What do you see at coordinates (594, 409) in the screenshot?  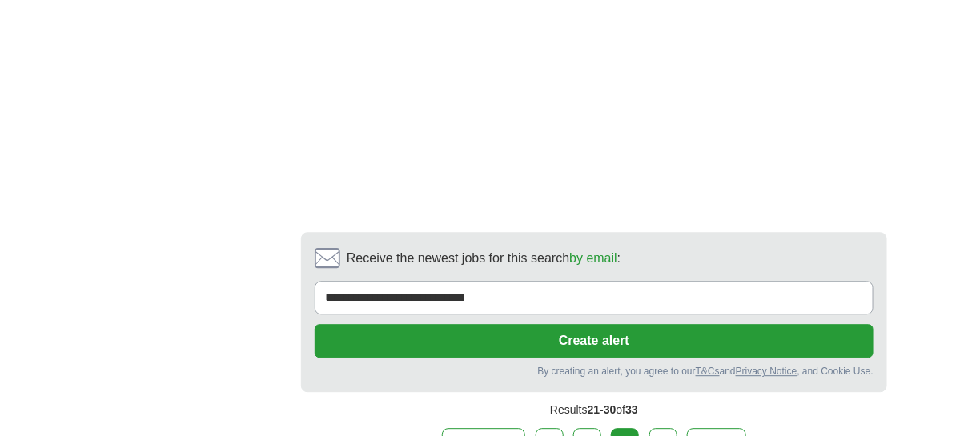 I see `div: Results of` at bounding box center [594, 409].